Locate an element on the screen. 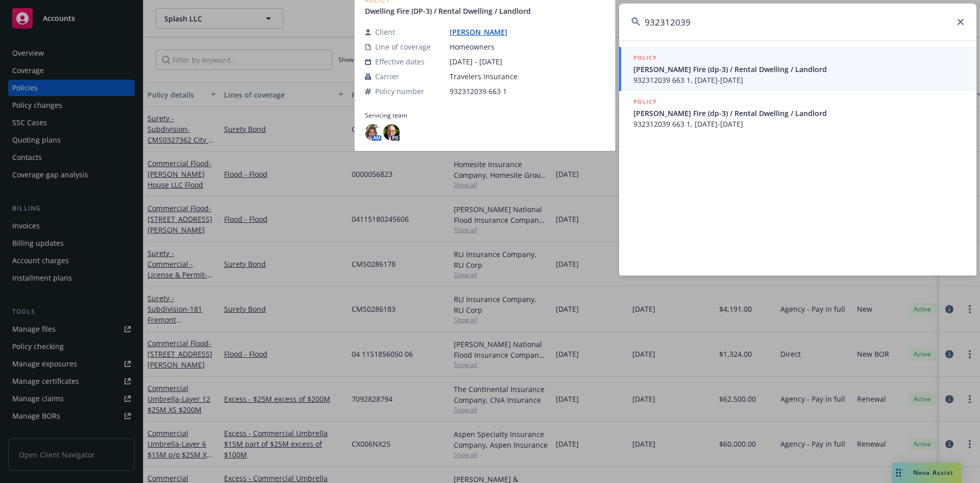 This screenshot has width=980, height=483. input: Search... is located at coordinates (798, 22).